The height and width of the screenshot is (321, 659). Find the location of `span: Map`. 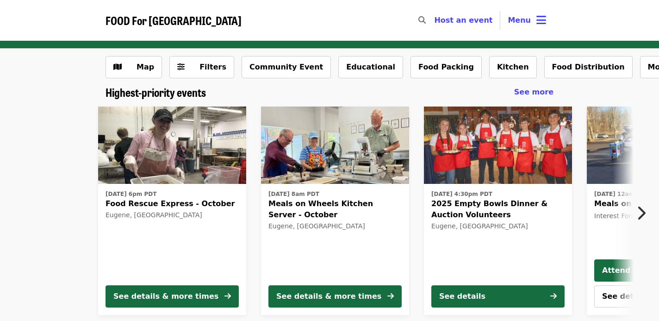

span: Map is located at coordinates (145, 67).